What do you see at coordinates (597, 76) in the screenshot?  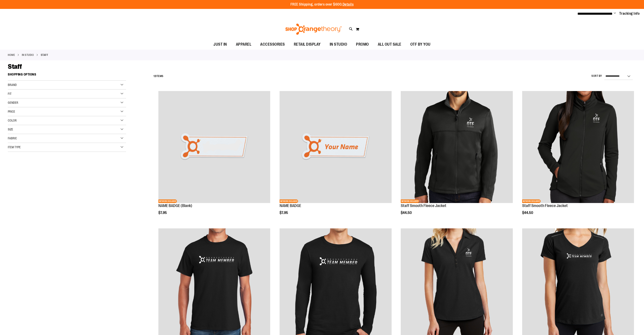 I see `label: Sort By` at bounding box center [597, 76].